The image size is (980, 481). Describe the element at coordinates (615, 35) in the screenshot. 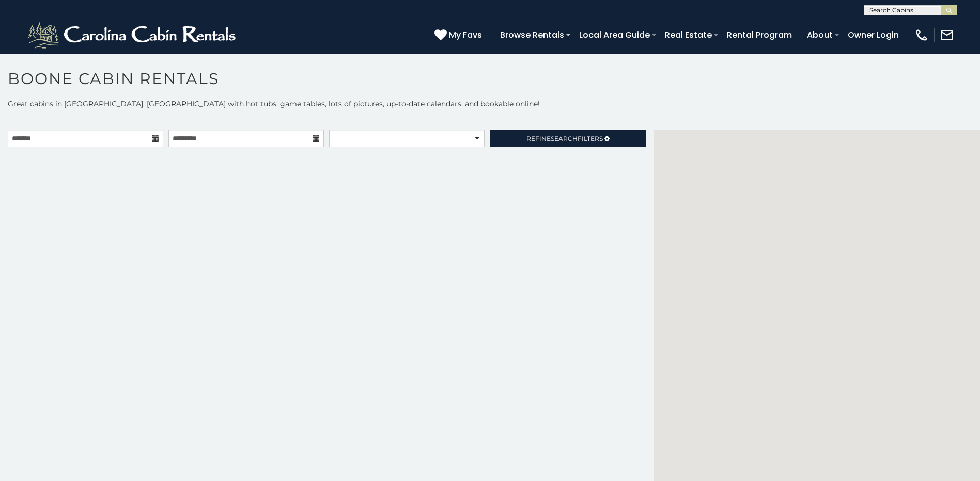

I see `a: Local Area Guide` at that location.